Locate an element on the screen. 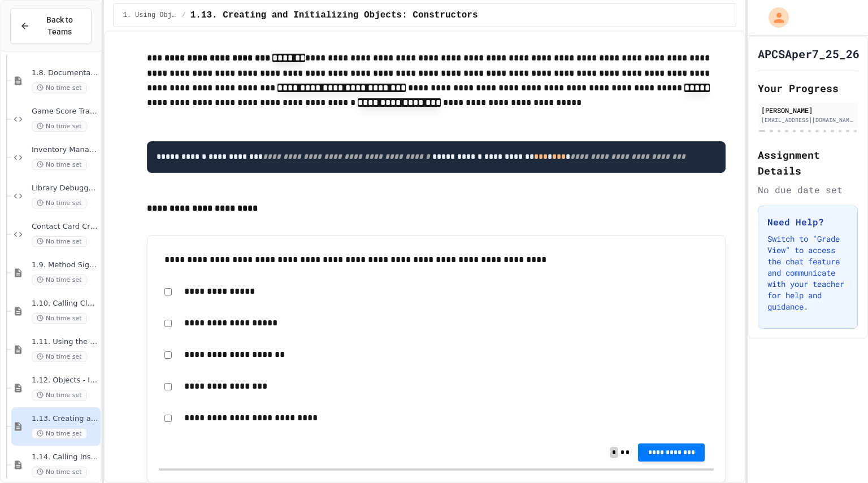 The height and width of the screenshot is (483, 868). div: No due date set is located at coordinates (807, 190).